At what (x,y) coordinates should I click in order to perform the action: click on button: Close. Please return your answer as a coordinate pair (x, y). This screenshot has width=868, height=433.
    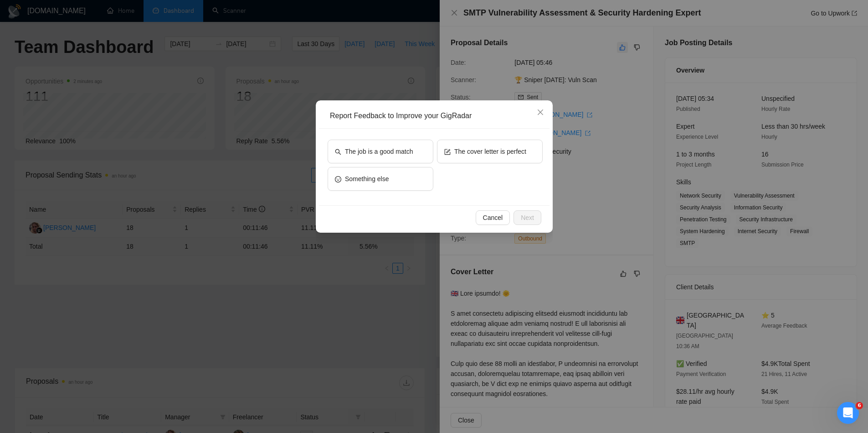
    Looking at the image, I should click on (540, 113).